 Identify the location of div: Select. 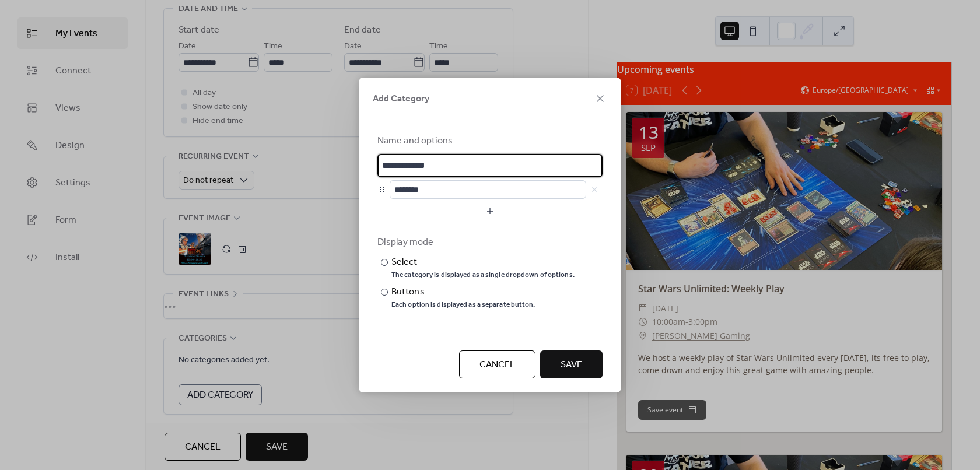
(482, 263).